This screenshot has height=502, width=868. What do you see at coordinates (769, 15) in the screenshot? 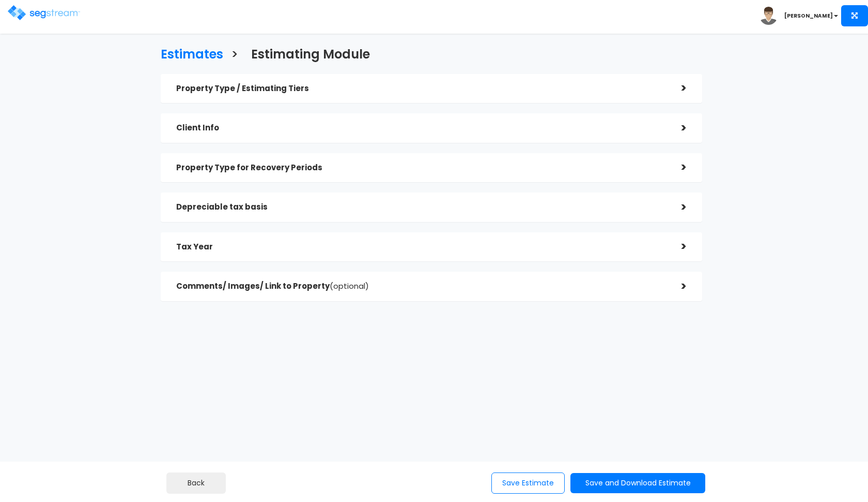
I see `img: avatar.png` at bounding box center [769, 15].